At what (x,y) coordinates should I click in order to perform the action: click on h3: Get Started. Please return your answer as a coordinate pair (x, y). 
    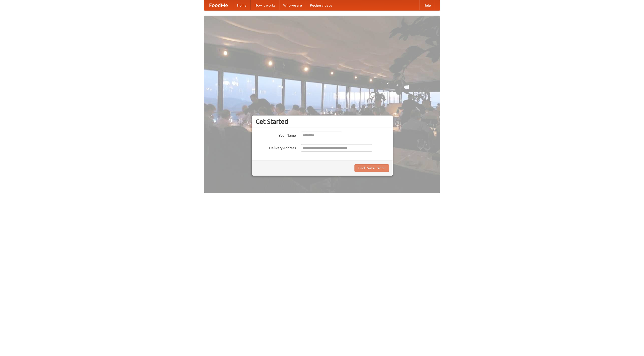
    Looking at the image, I should click on (322, 122).